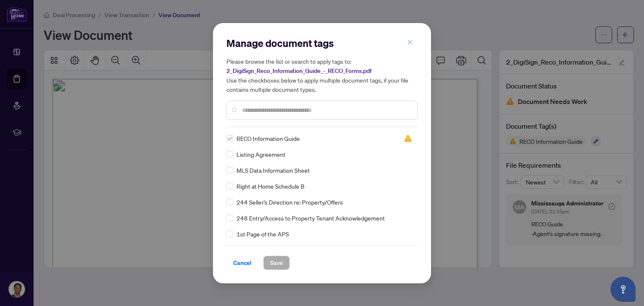 This screenshot has height=306, width=644. I want to click on h5: Please browse the list or search to apply tags to: Use the checkboxes below to apply multiple doc..., so click(322, 75).